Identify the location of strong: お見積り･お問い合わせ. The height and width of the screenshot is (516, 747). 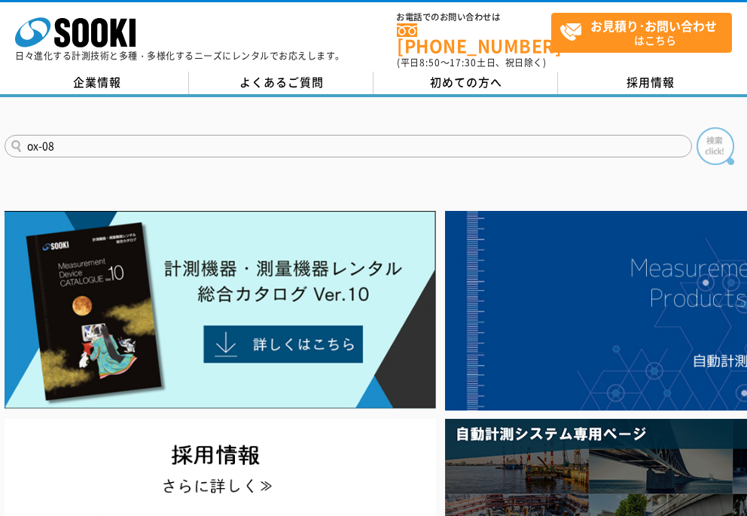
(653, 26).